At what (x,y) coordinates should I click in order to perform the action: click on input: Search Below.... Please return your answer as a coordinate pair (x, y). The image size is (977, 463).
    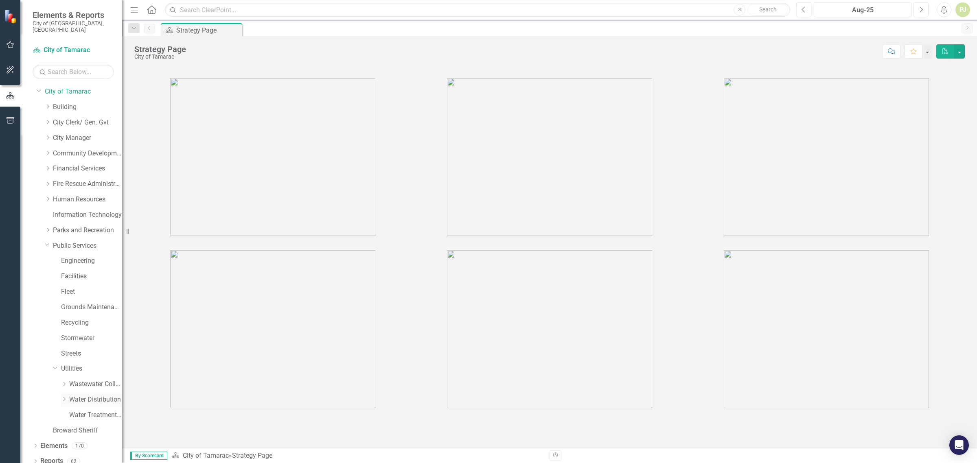
    Looking at the image, I should click on (73, 72).